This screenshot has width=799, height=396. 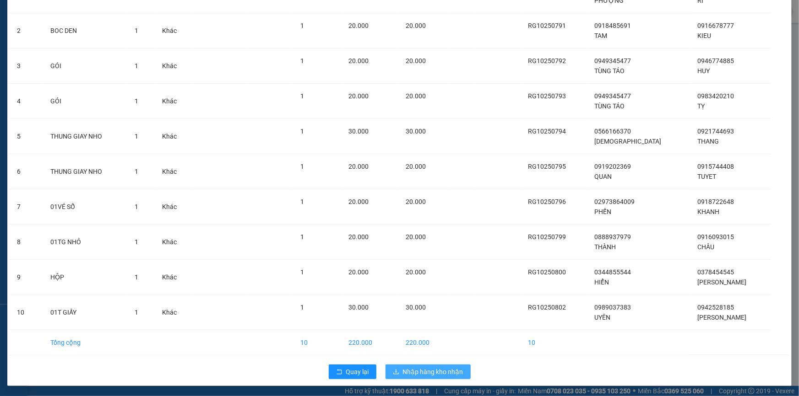 I want to click on span: 0918722648, so click(x=716, y=202).